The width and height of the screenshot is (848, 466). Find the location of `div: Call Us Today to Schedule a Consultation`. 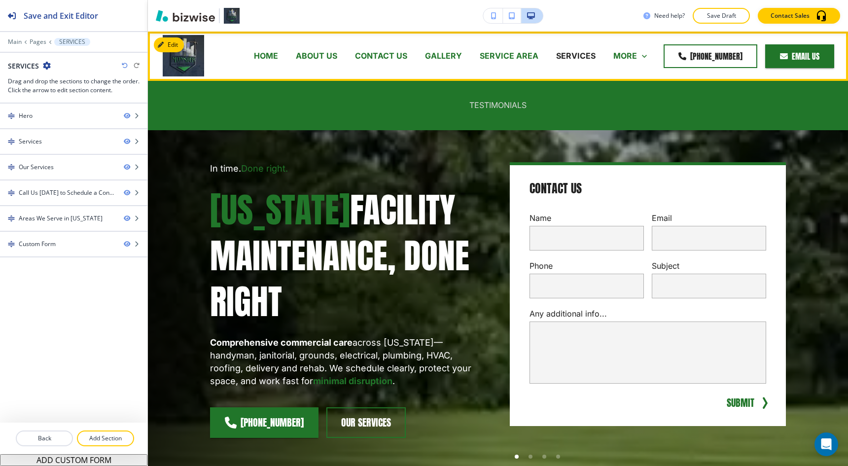

div: Call Us Today to Schedule a Consultation is located at coordinates (67, 193).